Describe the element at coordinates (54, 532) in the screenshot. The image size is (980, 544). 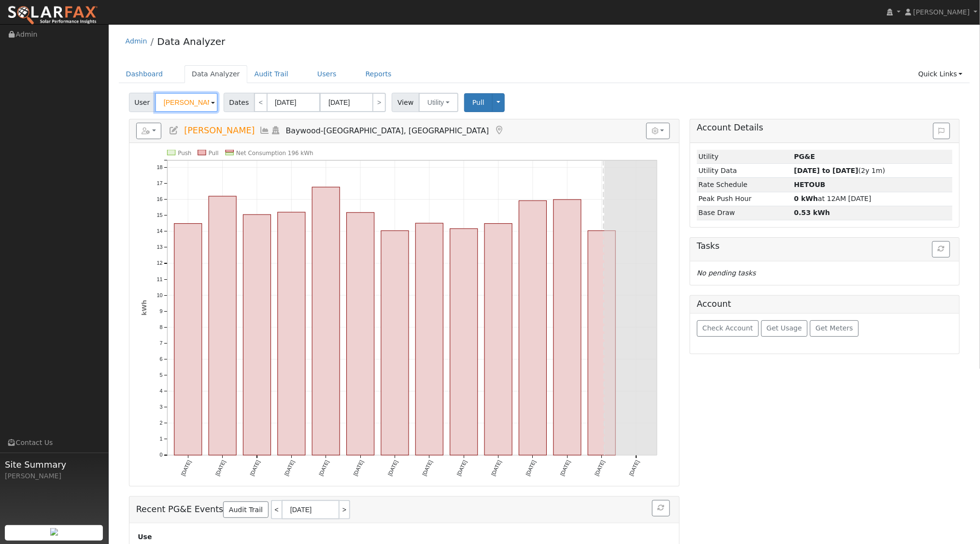
I see `img: retrieve` at that location.